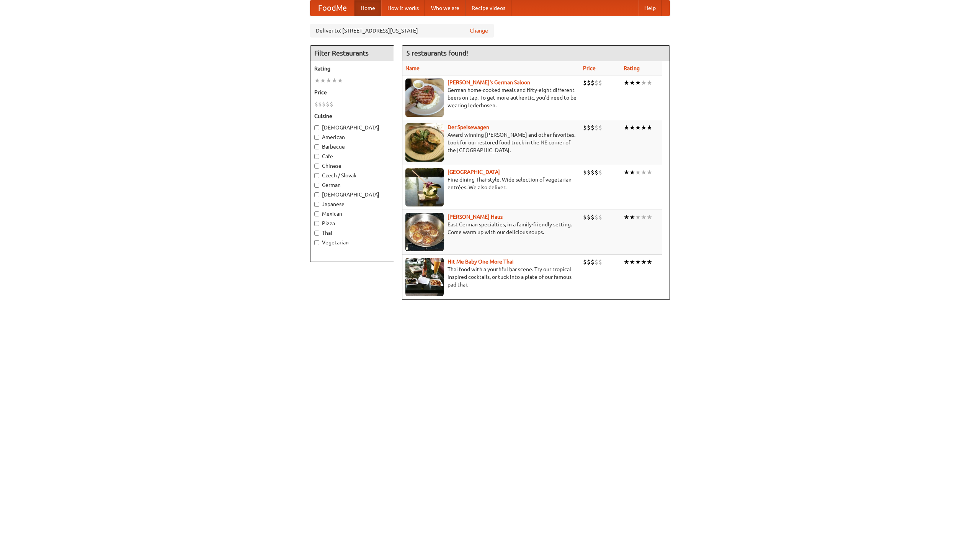 The width and height of the screenshot is (980, 542). What do you see at coordinates (424, 142) in the screenshot?
I see `img: speisewagen.jpg` at bounding box center [424, 142].